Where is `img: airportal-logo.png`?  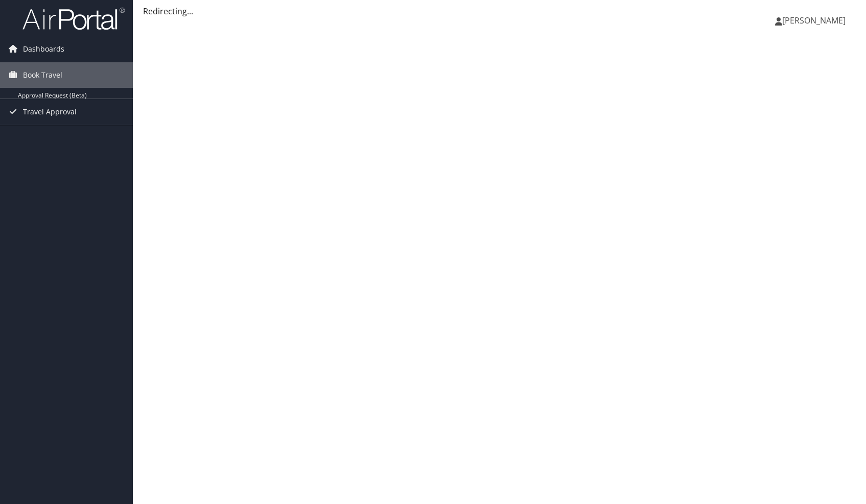 img: airportal-logo.png is located at coordinates (73, 19).